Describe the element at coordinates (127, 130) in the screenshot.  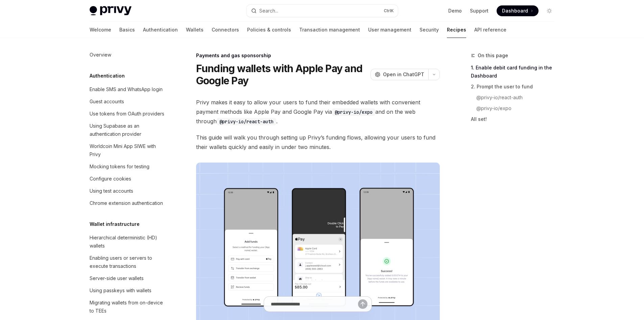
I see `a: Using Supabase as an authentication provider` at that location.